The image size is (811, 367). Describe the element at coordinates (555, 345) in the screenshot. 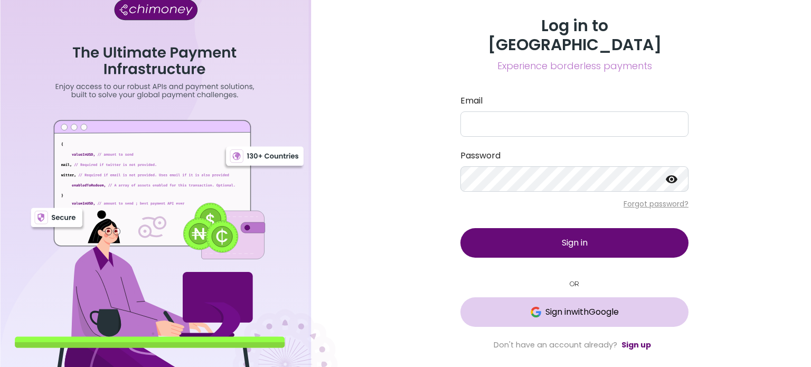

I see `span: Don't have an account already?` at that location.